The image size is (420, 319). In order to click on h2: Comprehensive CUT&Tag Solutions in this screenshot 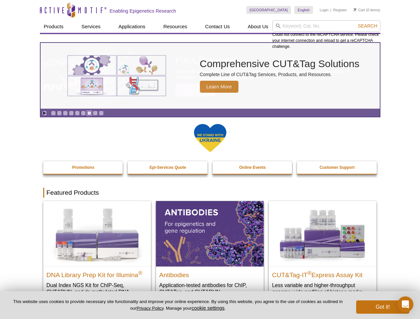, I will do `click(280, 64)`.